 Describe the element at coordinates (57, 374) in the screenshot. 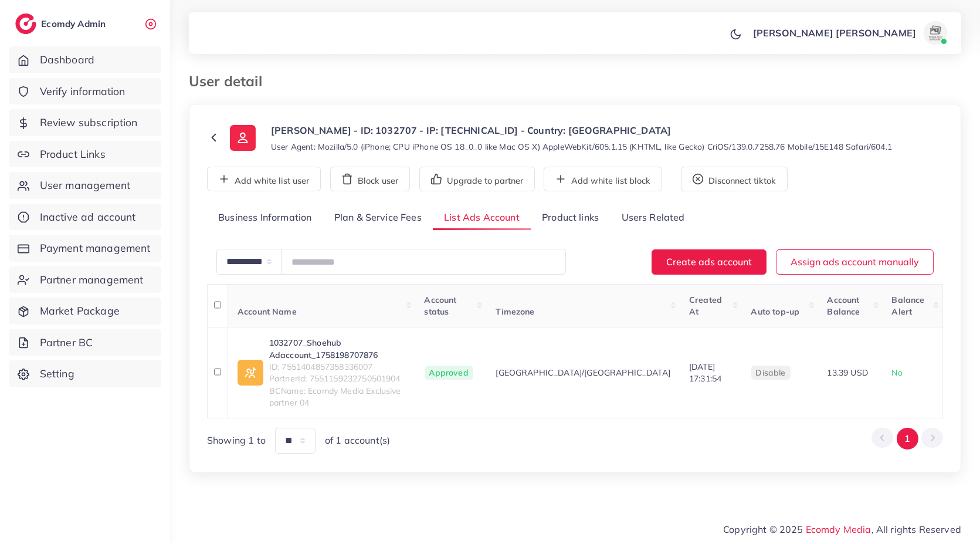

I see `span: Setting` at that location.